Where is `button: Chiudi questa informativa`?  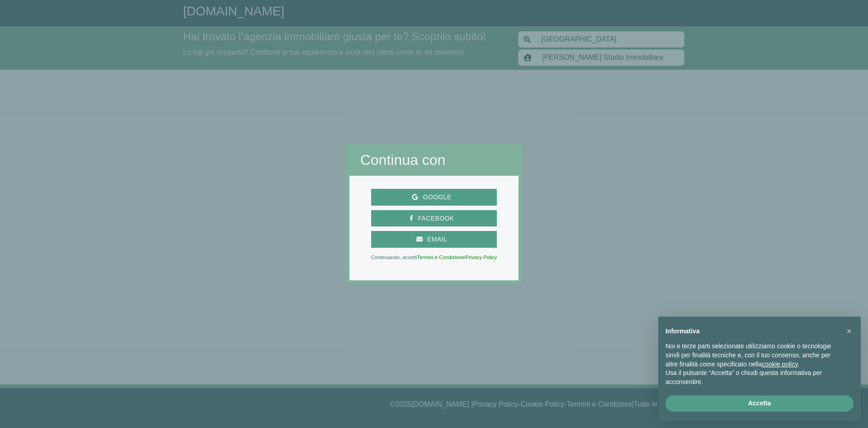
button: Chiudi questa informativa is located at coordinates (850, 331).